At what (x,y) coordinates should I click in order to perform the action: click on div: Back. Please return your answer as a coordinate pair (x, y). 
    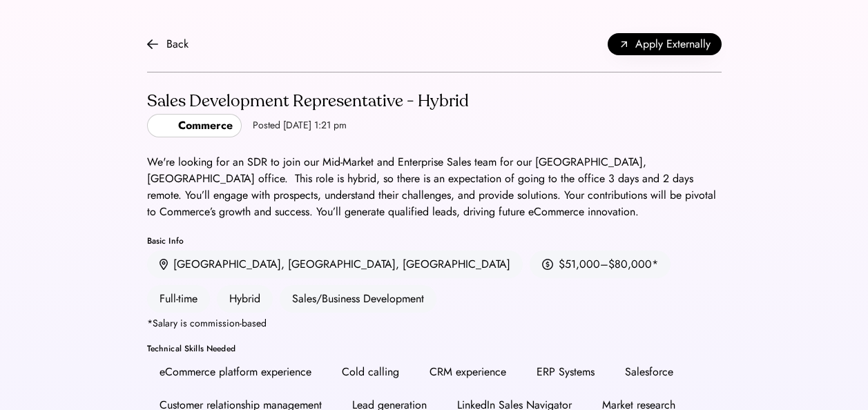
    Looking at the image, I should click on (177, 44).